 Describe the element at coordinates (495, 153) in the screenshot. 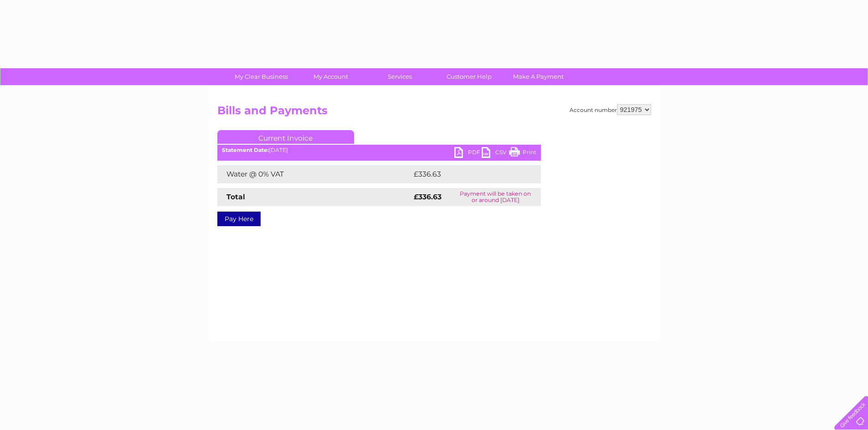

I see `a: CSV` at that location.